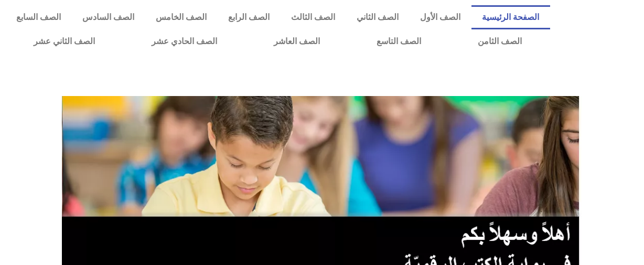  I want to click on a: الصف السادس, so click(108, 17).